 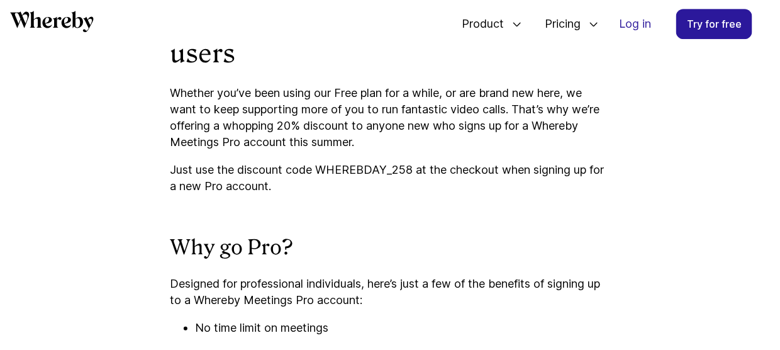 What do you see at coordinates (390, 292) in the screenshot?
I see `p: Designed for professional individuals, here’s just a few of the benefits of signing up to a Where...` at bounding box center [390, 292].